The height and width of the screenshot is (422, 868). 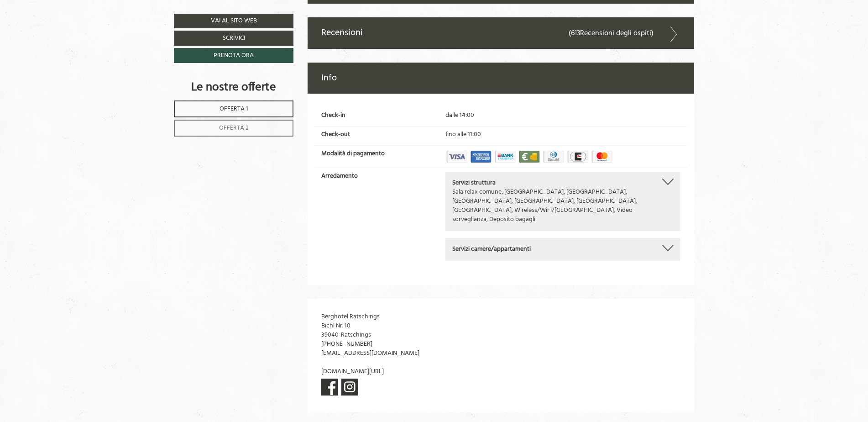 I want to click on b: Servizi struttura, so click(x=474, y=183).